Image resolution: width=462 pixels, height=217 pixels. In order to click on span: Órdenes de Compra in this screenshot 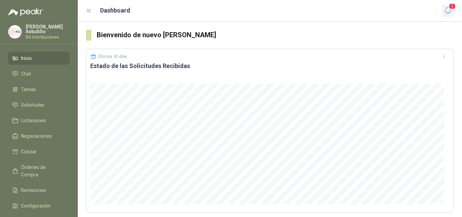, I will do `click(42, 171)`.